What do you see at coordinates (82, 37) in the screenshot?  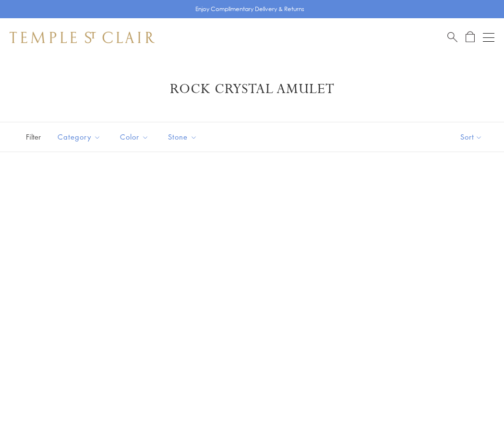 I see `img: Temple St. Clair` at bounding box center [82, 37].